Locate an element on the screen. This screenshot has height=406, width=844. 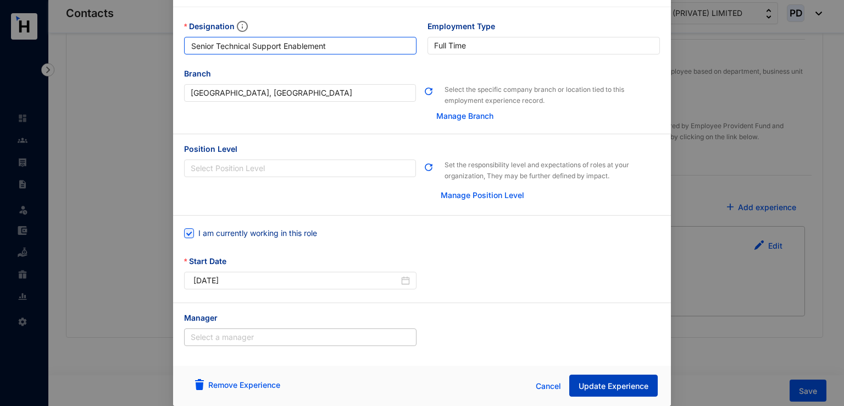
button: Manage Position Level is located at coordinates (480, 195).